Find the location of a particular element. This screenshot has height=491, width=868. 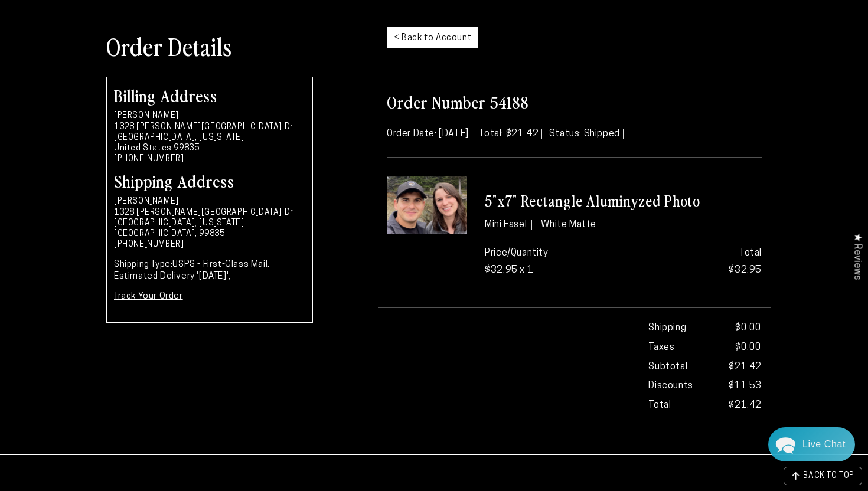

li: United States 99835 is located at coordinates (210, 149).